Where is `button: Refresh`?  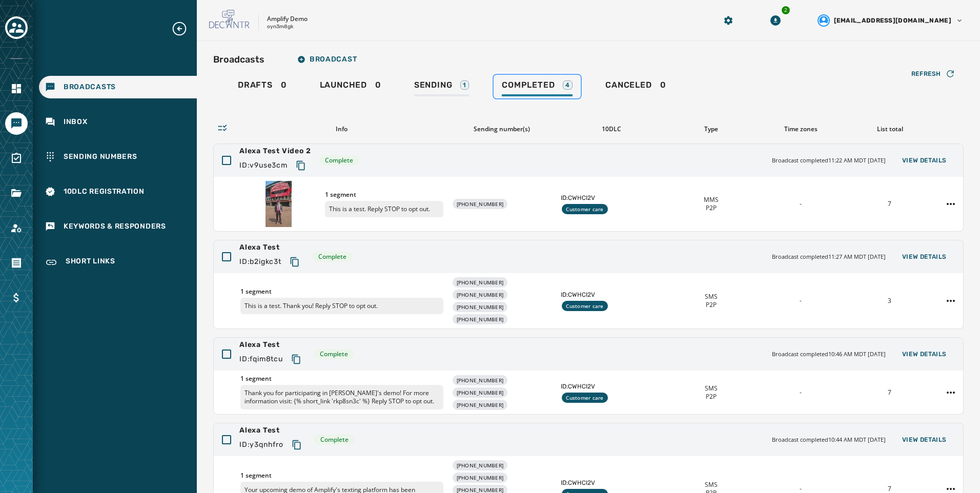
button: Refresh is located at coordinates (933, 74).